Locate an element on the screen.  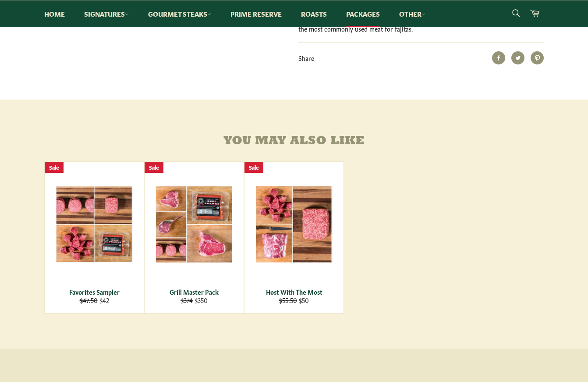
a: Home is located at coordinates (54, 14).